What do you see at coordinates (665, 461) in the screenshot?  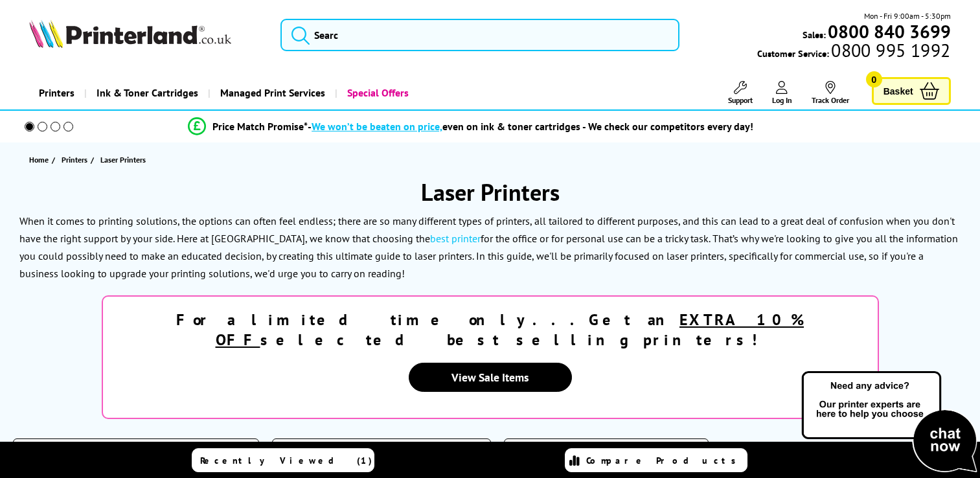 I see `span: Compare Products` at bounding box center [665, 461].